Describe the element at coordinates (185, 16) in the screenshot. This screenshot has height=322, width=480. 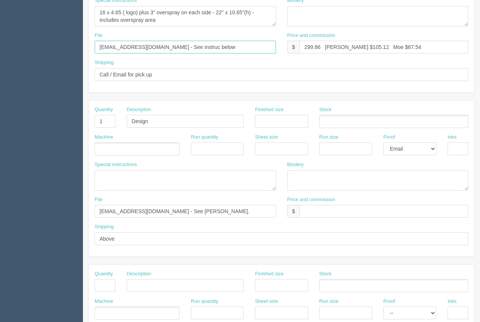
I see `textarea: 22" x 8"(h) - includes overspray area` at that location.